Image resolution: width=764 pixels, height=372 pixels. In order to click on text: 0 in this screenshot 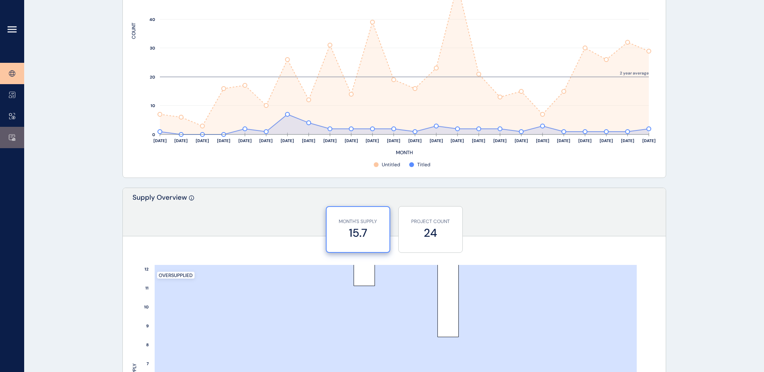, I will do `click(154, 135)`.